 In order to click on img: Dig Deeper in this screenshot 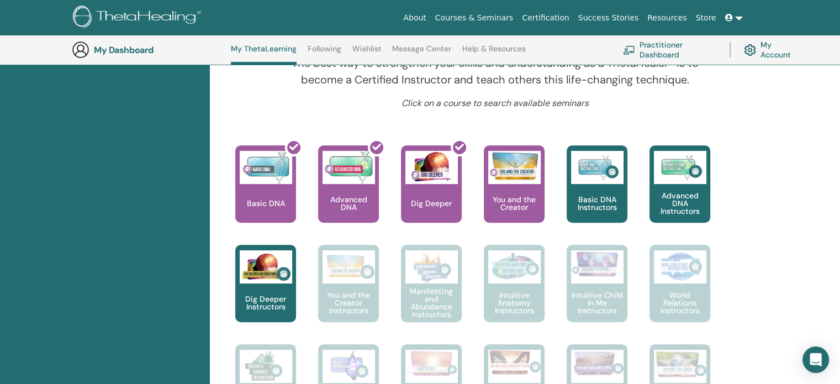, I will do `click(431, 167)`.